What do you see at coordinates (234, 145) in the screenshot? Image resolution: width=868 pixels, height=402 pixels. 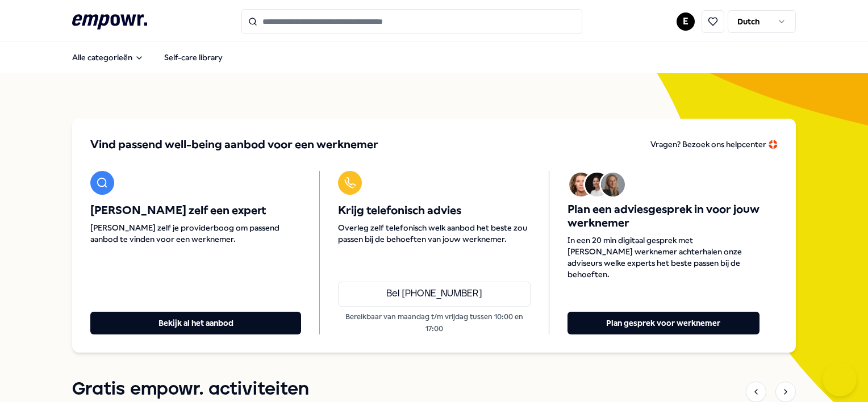 I see `span: Vind passend well-being aanbod voor een werknemer` at bounding box center [234, 145].